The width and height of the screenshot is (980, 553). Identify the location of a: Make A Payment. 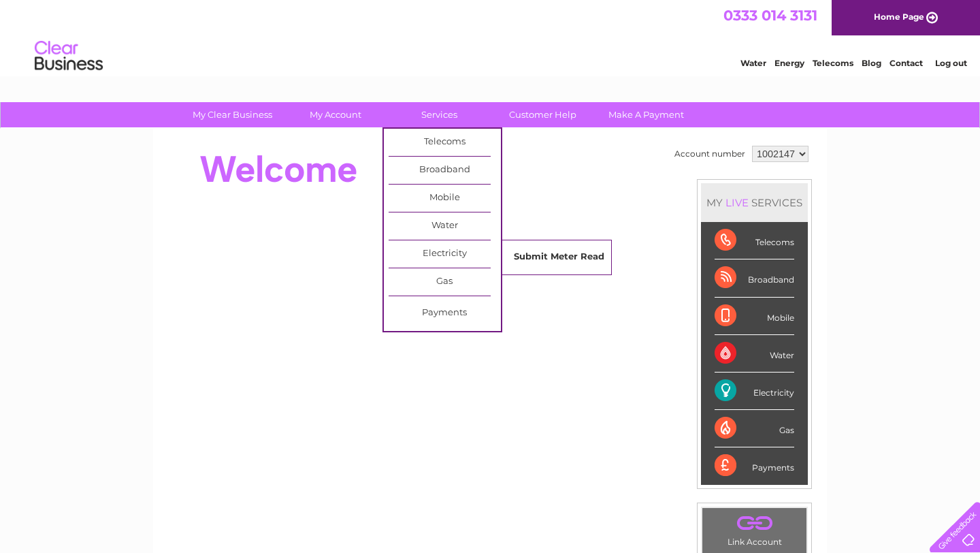
(646, 114).